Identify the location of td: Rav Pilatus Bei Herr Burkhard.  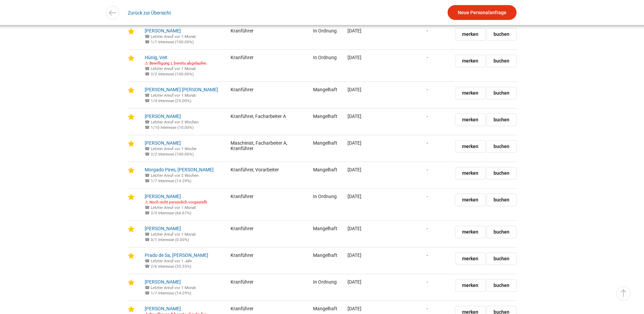
(183, 260).